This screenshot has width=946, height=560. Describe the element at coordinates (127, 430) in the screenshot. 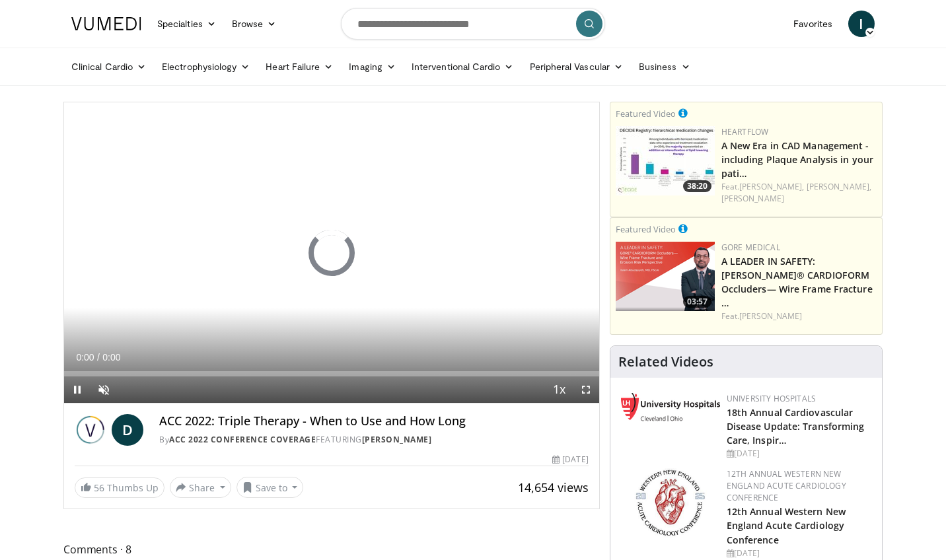

I see `span: D` at that location.